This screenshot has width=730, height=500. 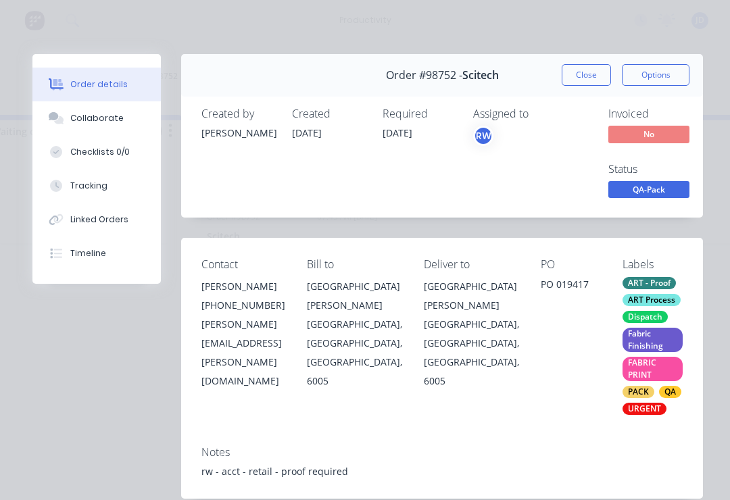 I want to click on button: Close, so click(x=586, y=75).